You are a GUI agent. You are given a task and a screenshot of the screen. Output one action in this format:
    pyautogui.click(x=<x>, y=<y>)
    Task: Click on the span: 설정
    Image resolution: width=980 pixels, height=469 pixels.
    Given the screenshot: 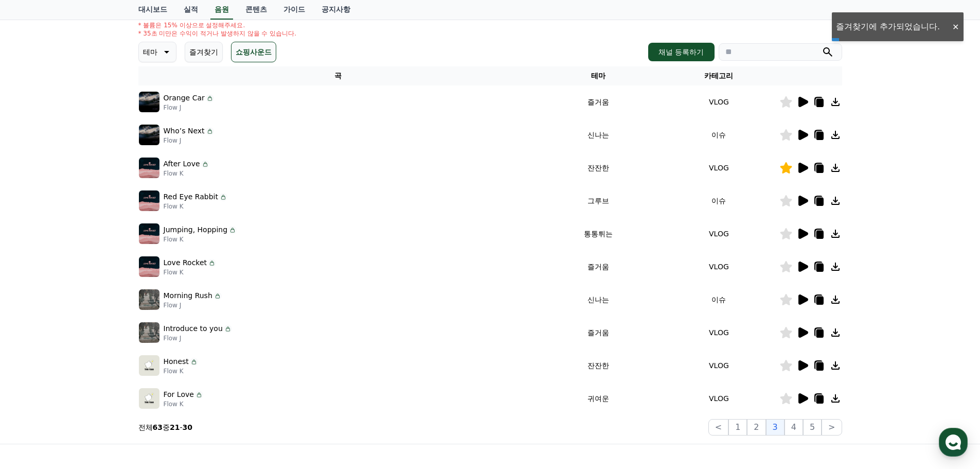 What is the action you would take?
    pyautogui.click(x=165, y=346)
    